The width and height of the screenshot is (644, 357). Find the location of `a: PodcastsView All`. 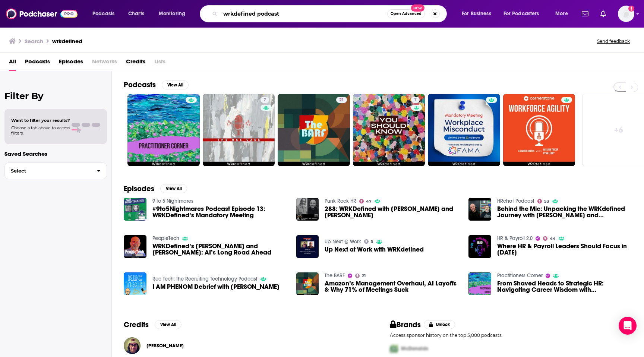

a: PodcastsView All is located at coordinates (156, 85).